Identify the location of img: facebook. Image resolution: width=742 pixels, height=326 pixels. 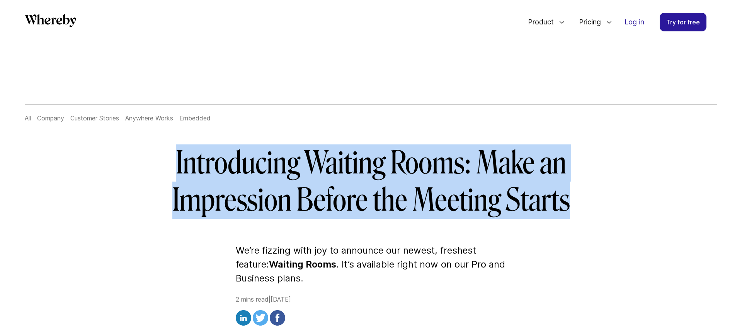
(278, 317).